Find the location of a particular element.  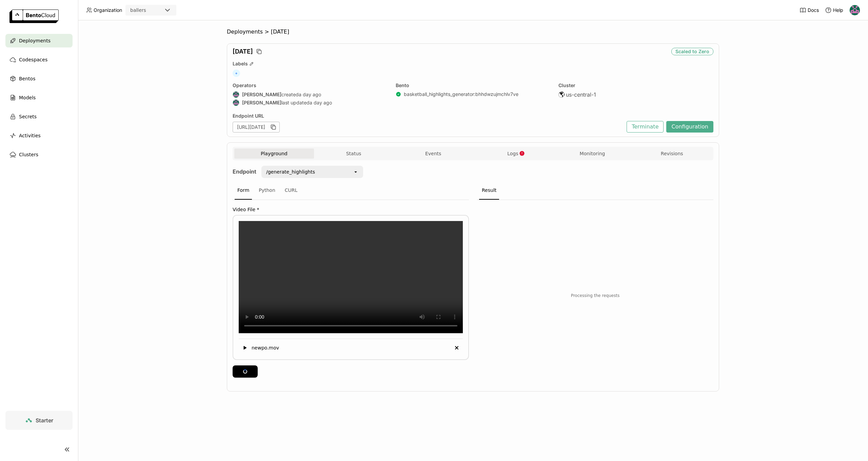

div: Help is located at coordinates (834, 10).